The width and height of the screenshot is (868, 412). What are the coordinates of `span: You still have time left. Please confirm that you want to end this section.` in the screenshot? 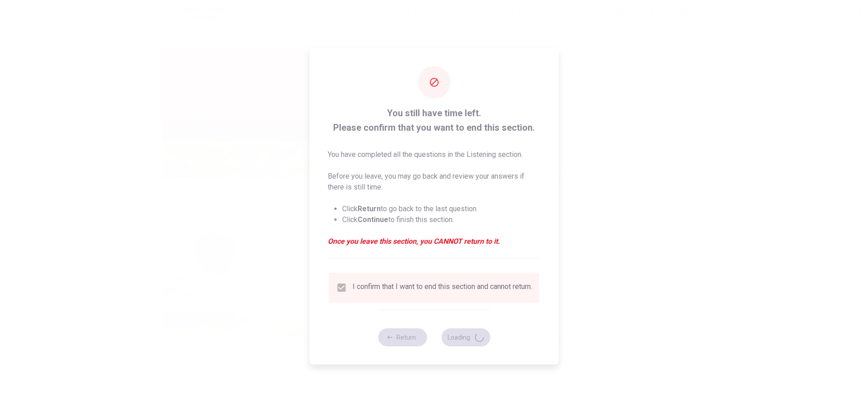 It's located at (434, 120).